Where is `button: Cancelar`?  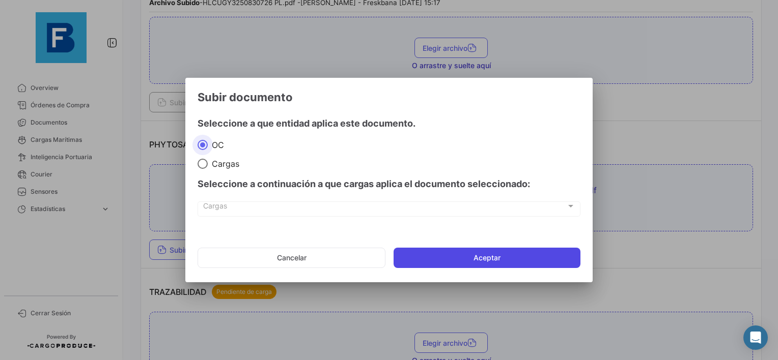 button: Cancelar is located at coordinates (291, 258).